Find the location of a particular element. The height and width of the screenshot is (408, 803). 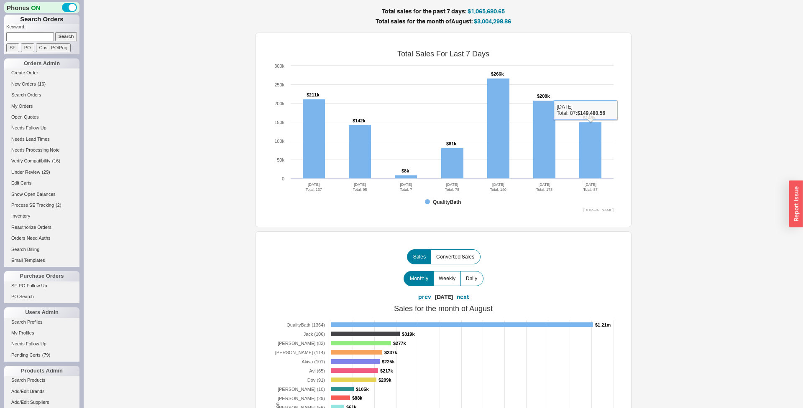

h5: Total sales for the past 7 days: is located at coordinates (443, 11).